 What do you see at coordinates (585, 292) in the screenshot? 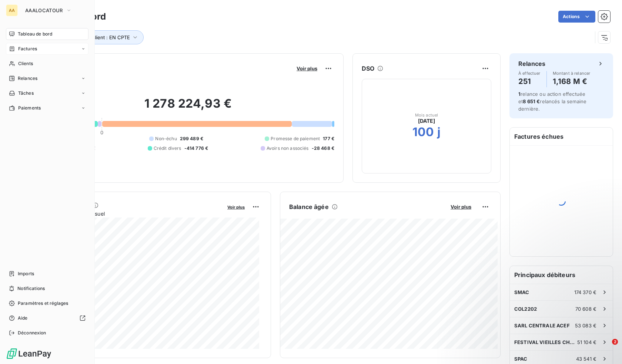
I see `span: 174 370 €` at bounding box center [585, 292].